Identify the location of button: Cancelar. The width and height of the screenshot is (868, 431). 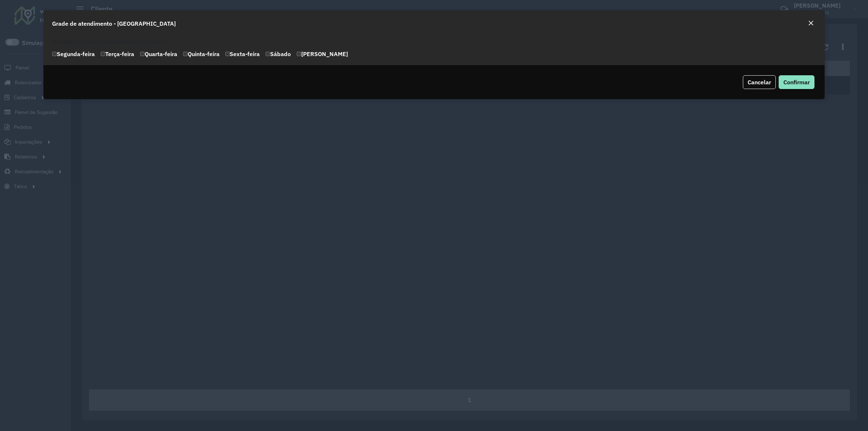
(759, 82).